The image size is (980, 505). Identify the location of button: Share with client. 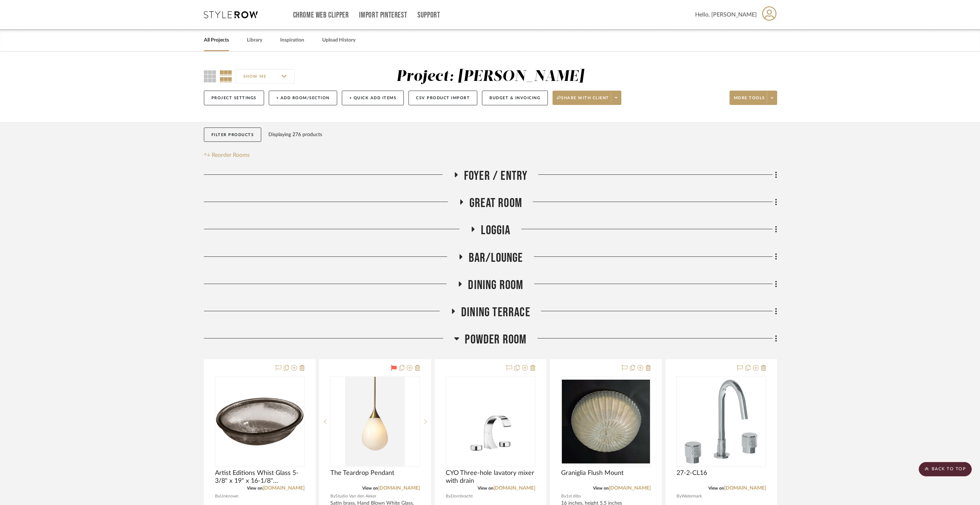
(587, 98).